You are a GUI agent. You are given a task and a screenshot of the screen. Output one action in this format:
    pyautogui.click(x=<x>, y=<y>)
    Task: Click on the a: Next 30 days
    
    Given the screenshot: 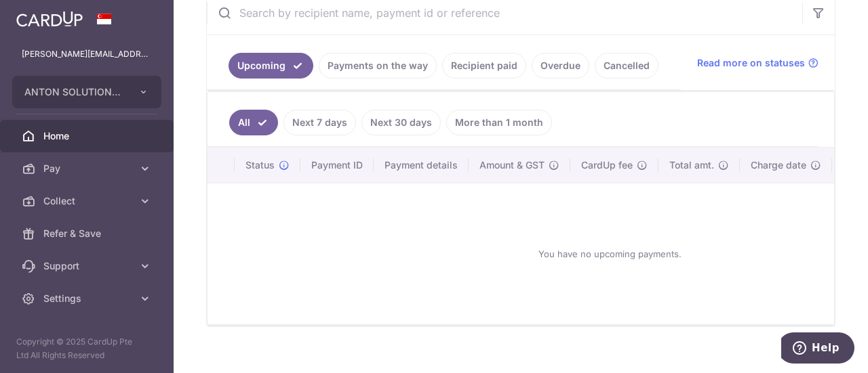 What is the action you would take?
    pyautogui.click(x=400, y=122)
    